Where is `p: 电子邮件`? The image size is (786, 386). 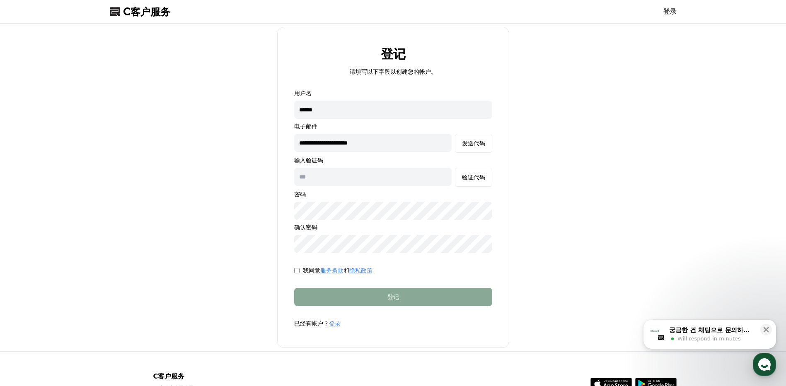
p: 电子邮件 is located at coordinates (393, 126).